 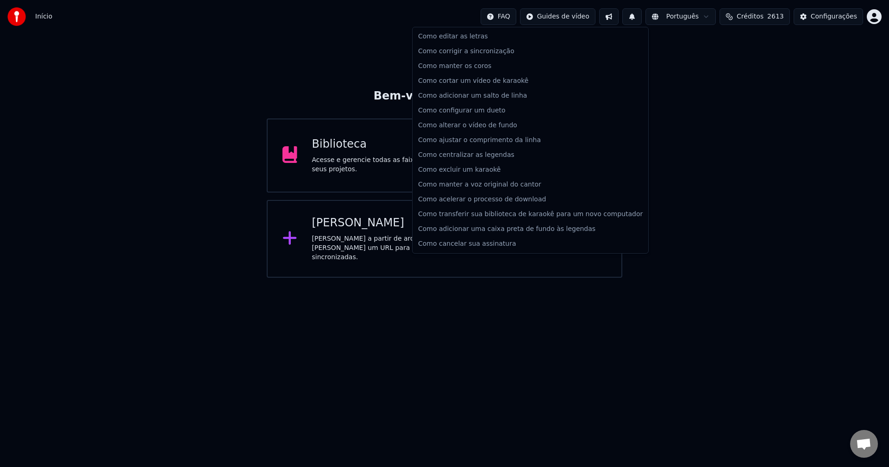 What do you see at coordinates (530, 66) in the screenshot?
I see `div: Como manter os coros` at bounding box center [530, 66].